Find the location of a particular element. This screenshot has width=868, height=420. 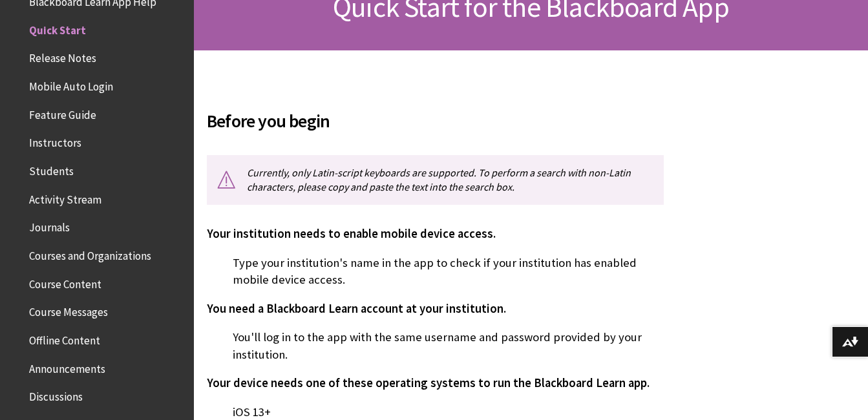

span: Mobile Auto Login is located at coordinates (71, 84).